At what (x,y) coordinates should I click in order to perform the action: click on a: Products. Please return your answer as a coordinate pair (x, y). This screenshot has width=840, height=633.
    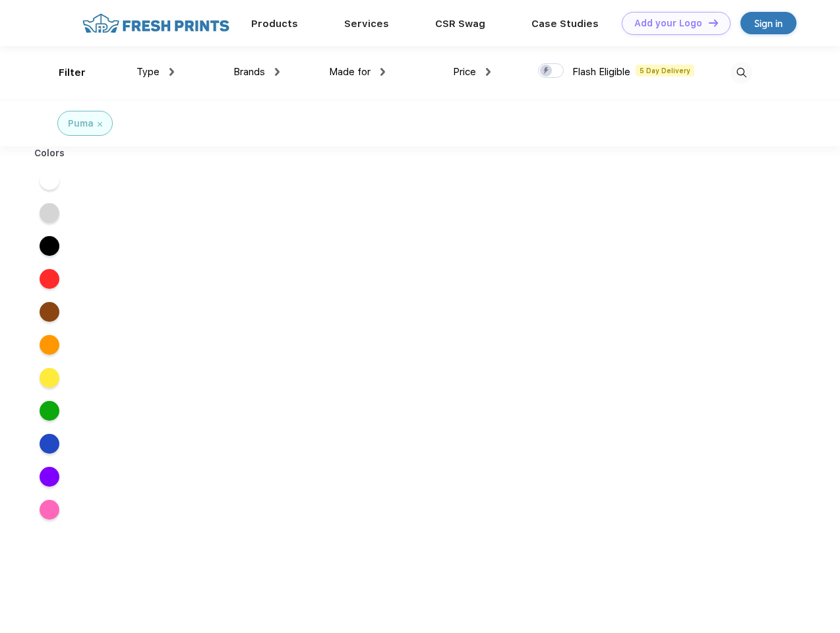
    Looking at the image, I should click on (274, 24).